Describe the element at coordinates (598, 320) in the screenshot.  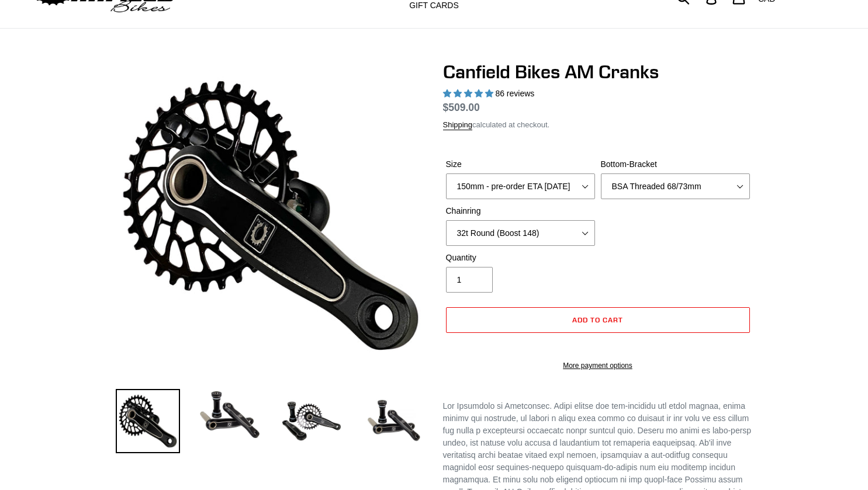
I see `span: Add to cart` at that location.